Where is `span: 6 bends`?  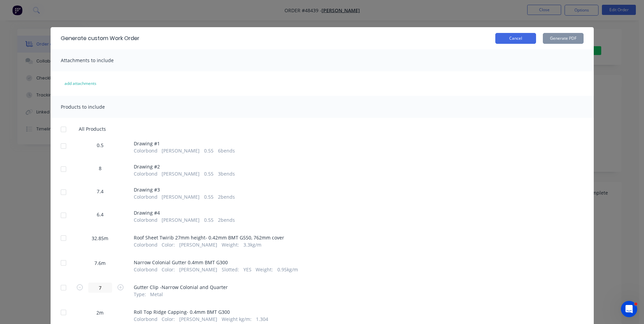 span: 6 bends is located at coordinates (226, 150).